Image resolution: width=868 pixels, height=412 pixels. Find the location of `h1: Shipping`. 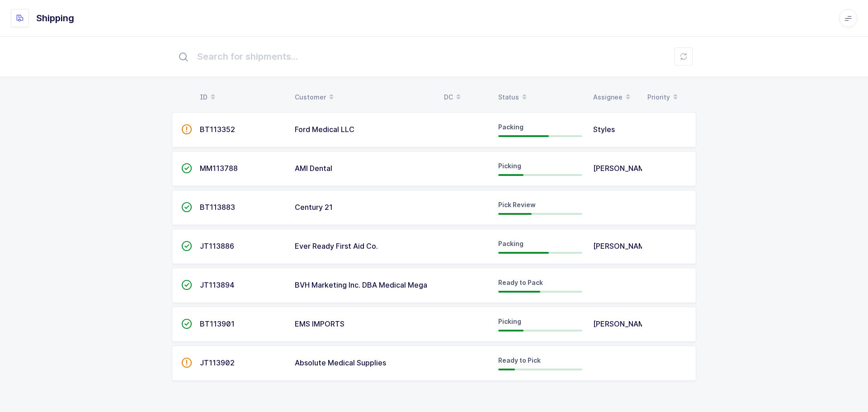

h1: Shipping is located at coordinates (55, 18).